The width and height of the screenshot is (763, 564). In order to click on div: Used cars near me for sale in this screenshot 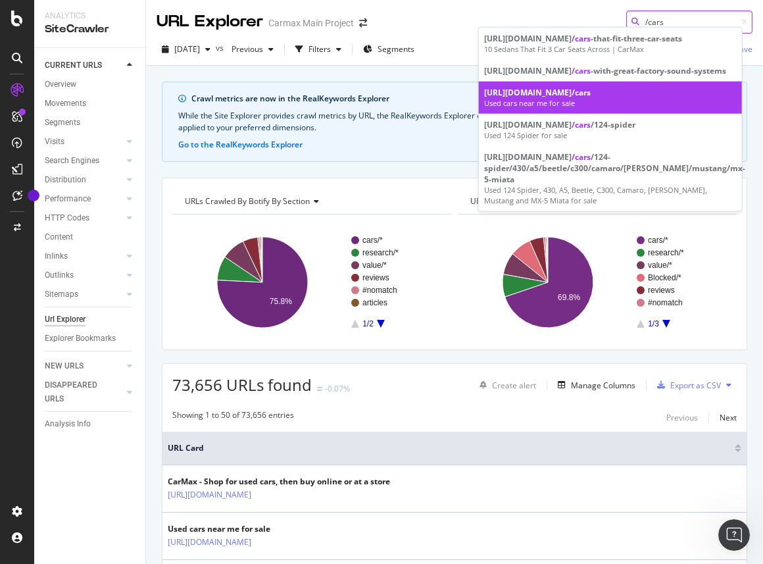, I will do `click(610, 103)`.